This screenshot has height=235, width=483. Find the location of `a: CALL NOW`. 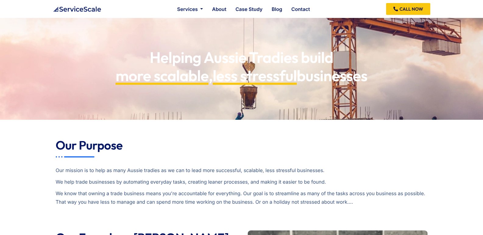

a: CALL NOW is located at coordinates (408, 9).